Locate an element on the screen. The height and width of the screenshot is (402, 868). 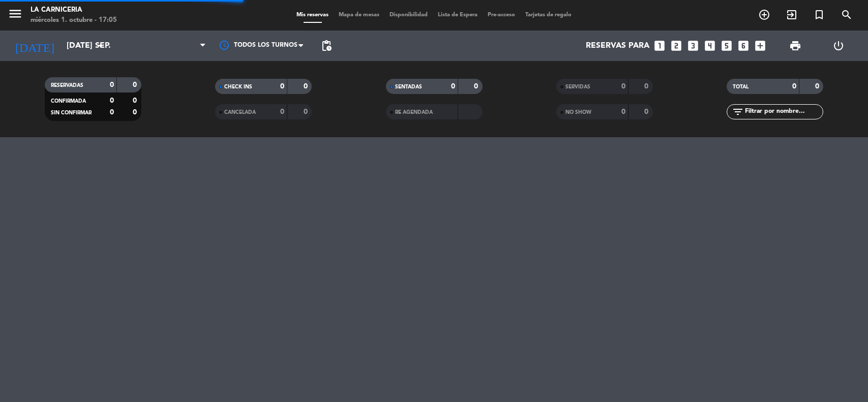
i: add_box is located at coordinates (760, 46).